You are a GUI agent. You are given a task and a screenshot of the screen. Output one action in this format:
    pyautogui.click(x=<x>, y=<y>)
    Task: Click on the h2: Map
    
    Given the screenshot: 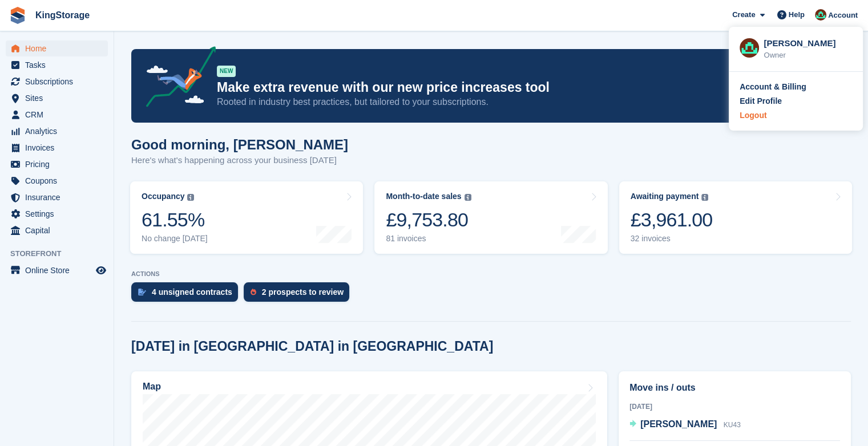 What is the action you would take?
    pyautogui.click(x=152, y=387)
    